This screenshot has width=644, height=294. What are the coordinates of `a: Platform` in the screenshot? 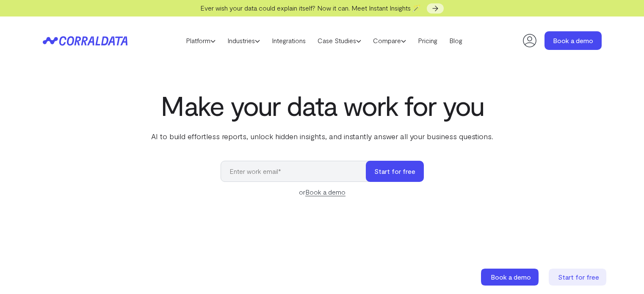 It's located at (201, 40).